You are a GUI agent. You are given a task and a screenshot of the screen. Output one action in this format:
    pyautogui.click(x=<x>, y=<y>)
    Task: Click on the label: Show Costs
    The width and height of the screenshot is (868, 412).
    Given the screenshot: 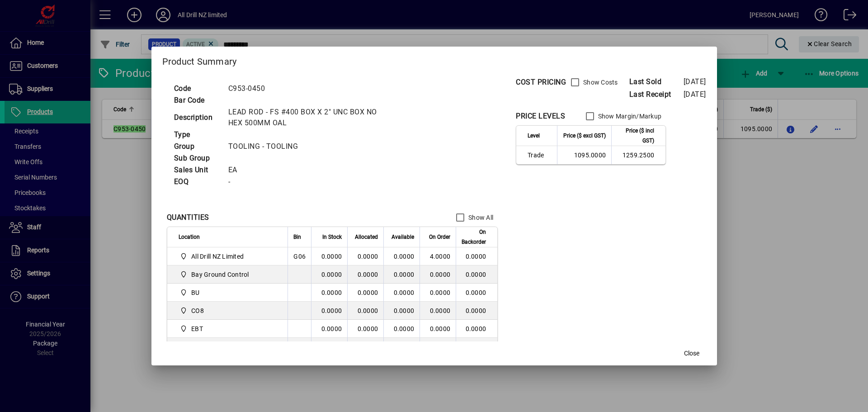 What is the action you would take?
    pyautogui.click(x=600, y=82)
    